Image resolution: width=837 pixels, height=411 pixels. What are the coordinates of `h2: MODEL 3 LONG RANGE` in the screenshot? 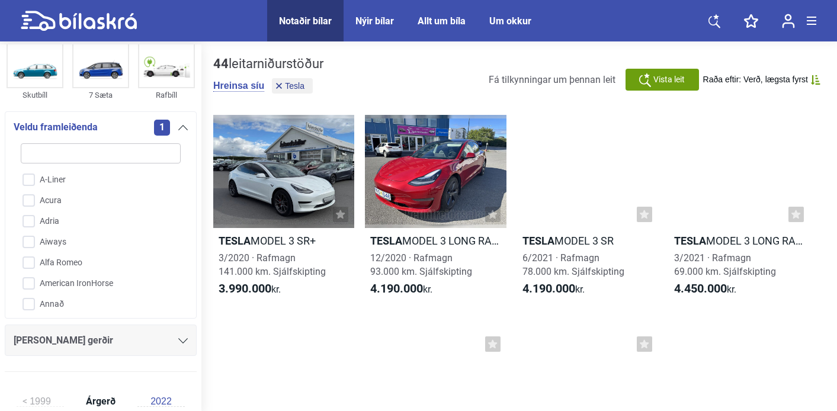 It's located at (739, 240).